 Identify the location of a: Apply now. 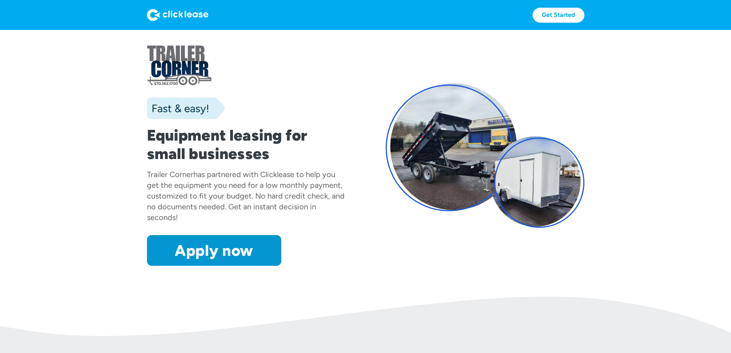
(214, 250).